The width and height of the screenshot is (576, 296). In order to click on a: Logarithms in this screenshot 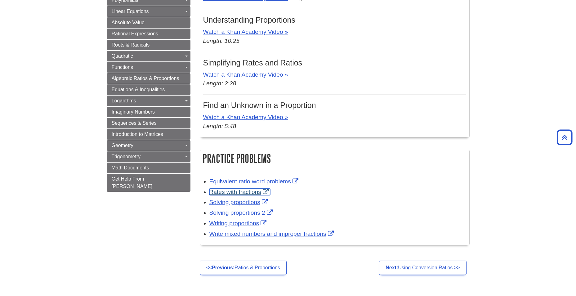, I will do `click(149, 101)`.